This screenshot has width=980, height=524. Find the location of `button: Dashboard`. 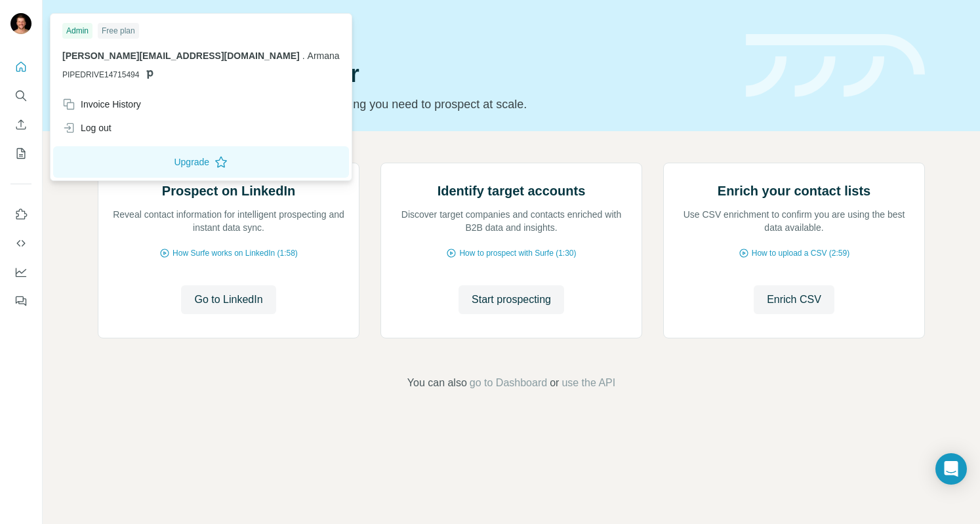

button: Dashboard is located at coordinates (21, 272).